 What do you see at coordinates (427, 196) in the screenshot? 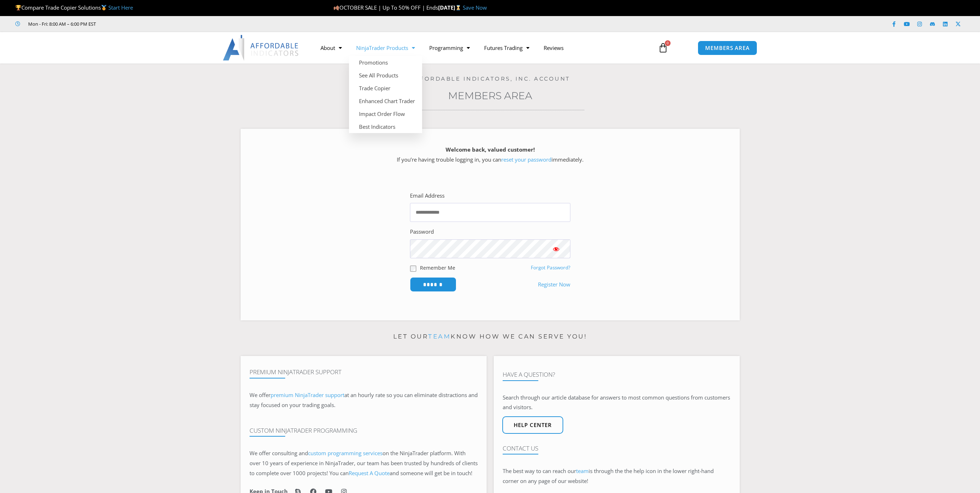
I see `label: Email Address` at bounding box center [427, 196].